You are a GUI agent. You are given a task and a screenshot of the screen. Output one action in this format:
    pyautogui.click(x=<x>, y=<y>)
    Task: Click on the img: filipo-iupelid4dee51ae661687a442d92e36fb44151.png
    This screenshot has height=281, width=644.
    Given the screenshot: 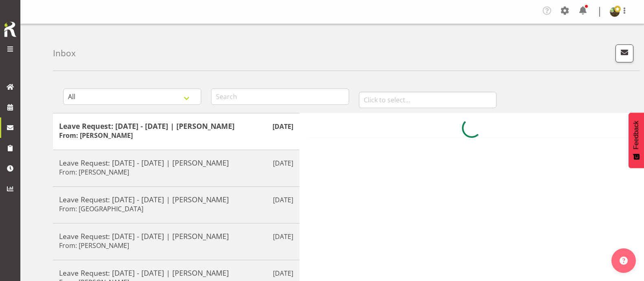 What is the action you would take?
    pyautogui.click(x=614, y=12)
    